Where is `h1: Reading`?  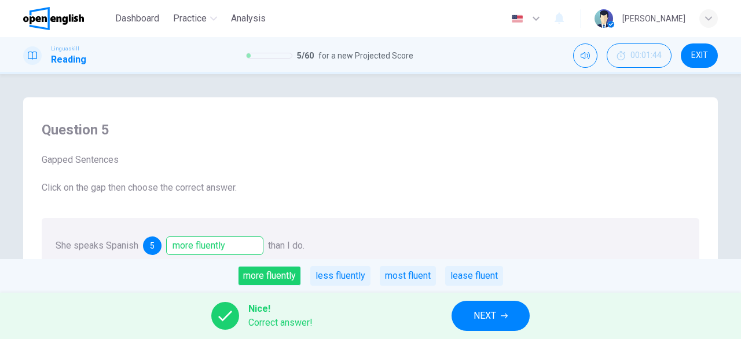
h1: Reading is located at coordinates (68, 60).